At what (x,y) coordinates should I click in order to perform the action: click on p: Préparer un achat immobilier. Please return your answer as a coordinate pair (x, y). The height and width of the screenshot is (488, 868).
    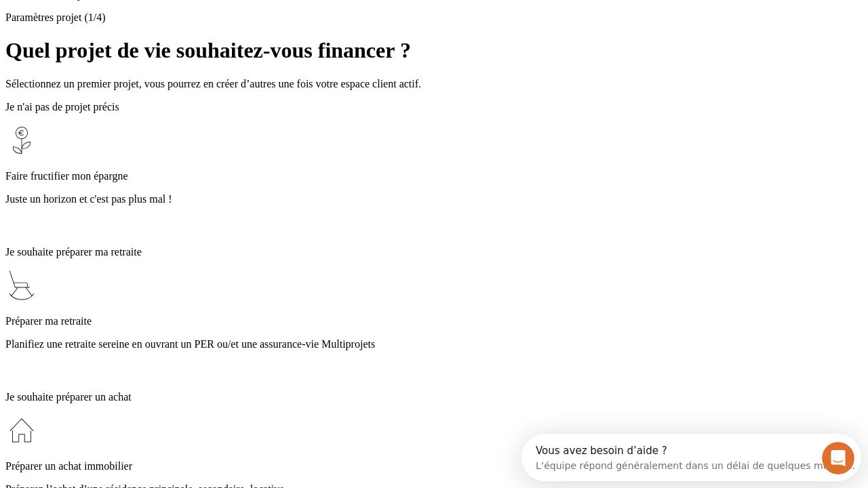
    Looking at the image, I should click on (434, 467).